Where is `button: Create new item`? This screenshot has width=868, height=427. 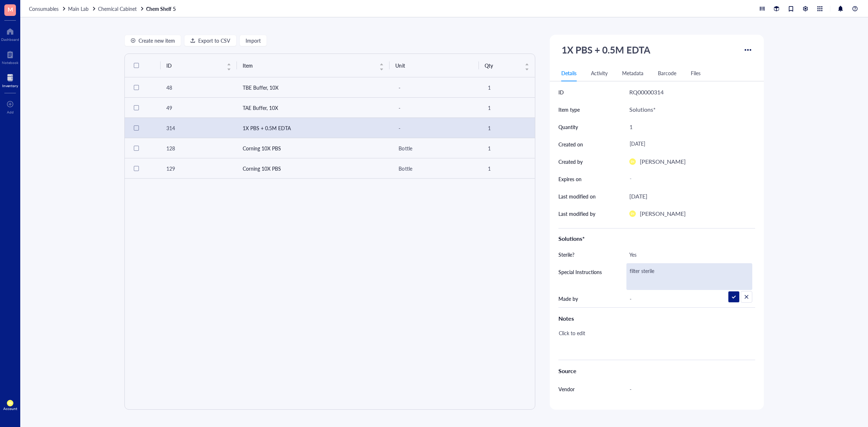 button: Create new item is located at coordinates (153, 41).